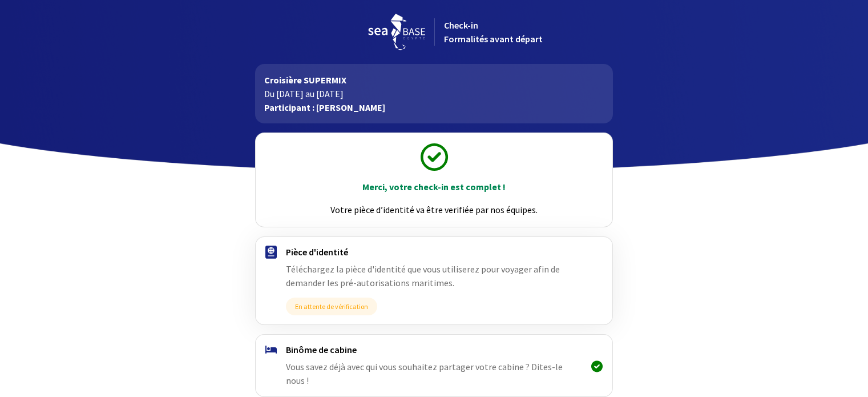 The image size is (868, 397). What do you see at coordinates (434, 80) in the screenshot?
I see `p: Croisière SUPERMIX` at bounding box center [434, 80].